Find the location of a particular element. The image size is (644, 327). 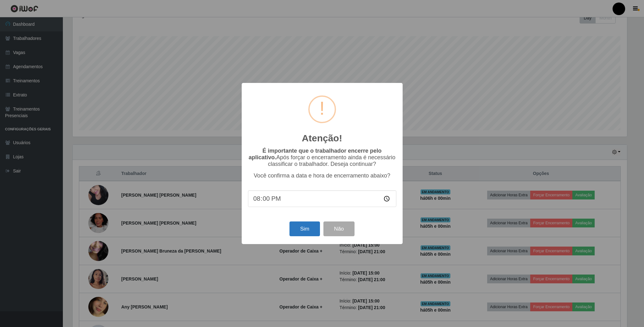

b: É importante que o trabalhador encerre pelo aplicativo. is located at coordinates (315, 154).